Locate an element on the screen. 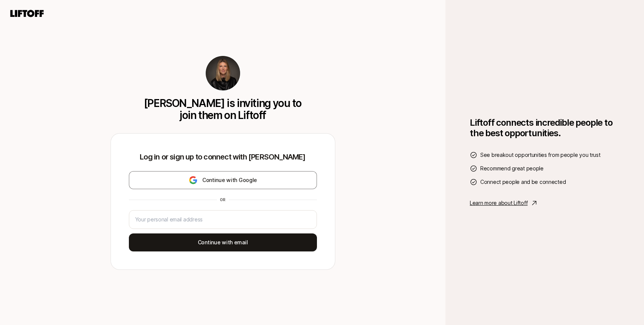  div: or is located at coordinates (223, 200).